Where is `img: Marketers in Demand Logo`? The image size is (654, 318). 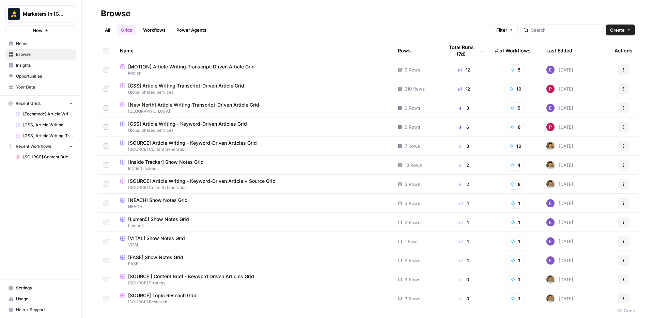
img: Marketers in Demand Logo is located at coordinates (14, 14).